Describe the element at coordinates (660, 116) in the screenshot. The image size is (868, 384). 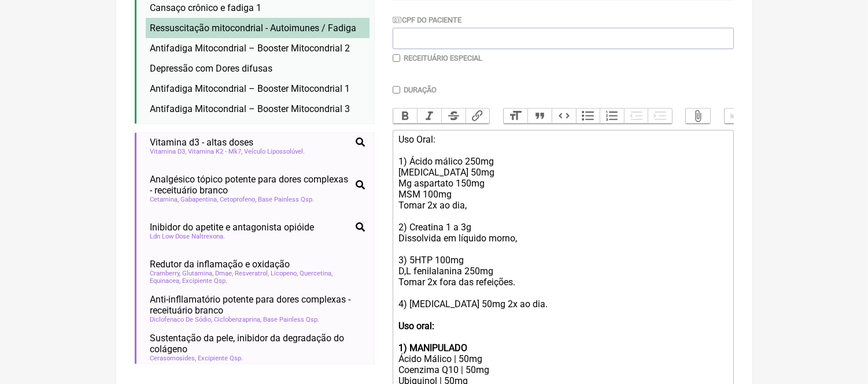
I see `button: Increase Level` at that location.